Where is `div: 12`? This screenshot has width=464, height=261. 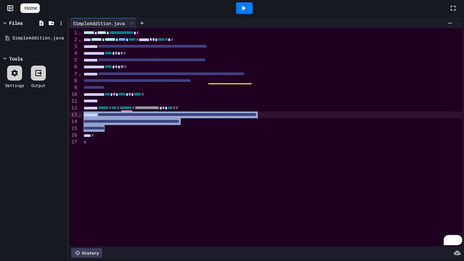
div: 12 is located at coordinates (74, 108).